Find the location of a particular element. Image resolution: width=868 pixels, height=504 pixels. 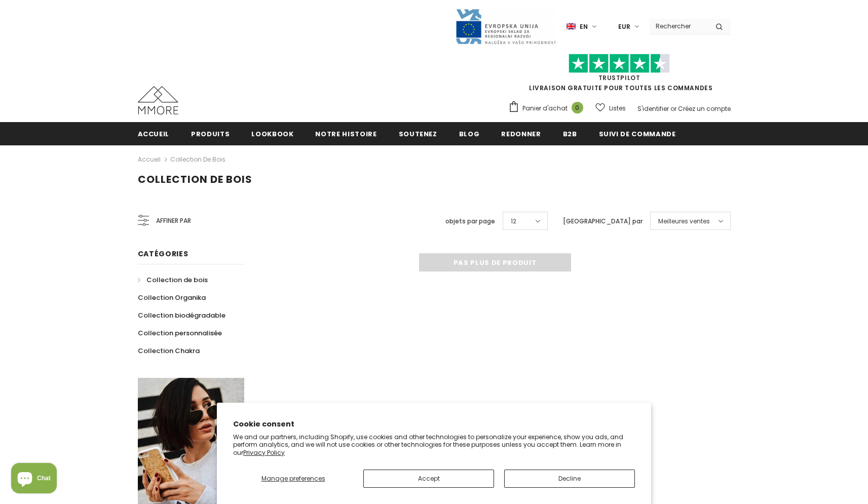

a: Listes is located at coordinates (611, 108).